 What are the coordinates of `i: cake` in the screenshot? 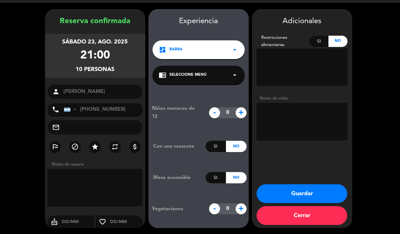 It's located at (54, 221).